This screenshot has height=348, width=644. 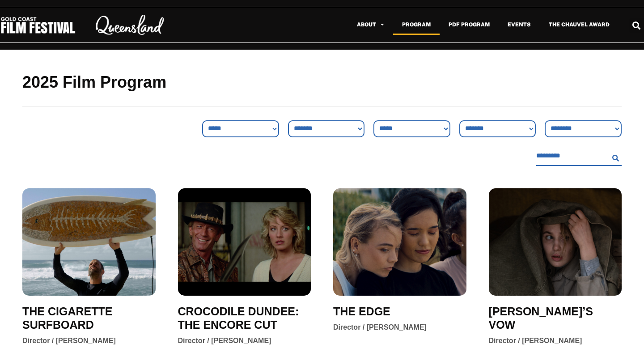 What do you see at coordinates (362, 311) in the screenshot?
I see `a: THE EDGE` at bounding box center [362, 311].